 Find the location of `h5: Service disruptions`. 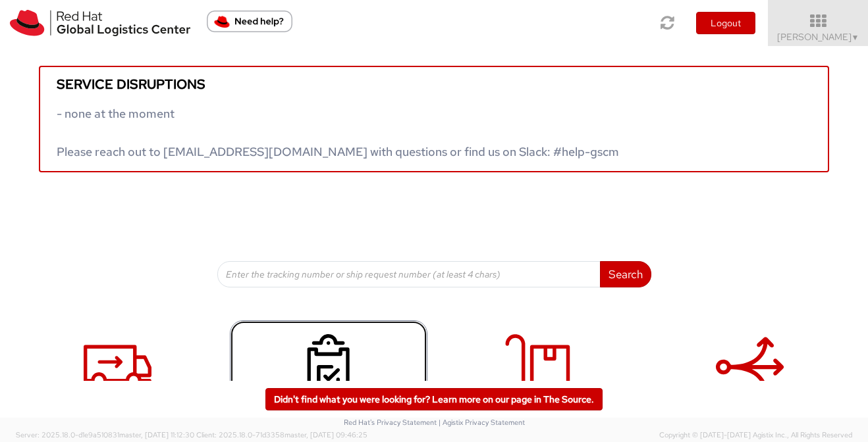

h5: Service disruptions is located at coordinates (434, 84).